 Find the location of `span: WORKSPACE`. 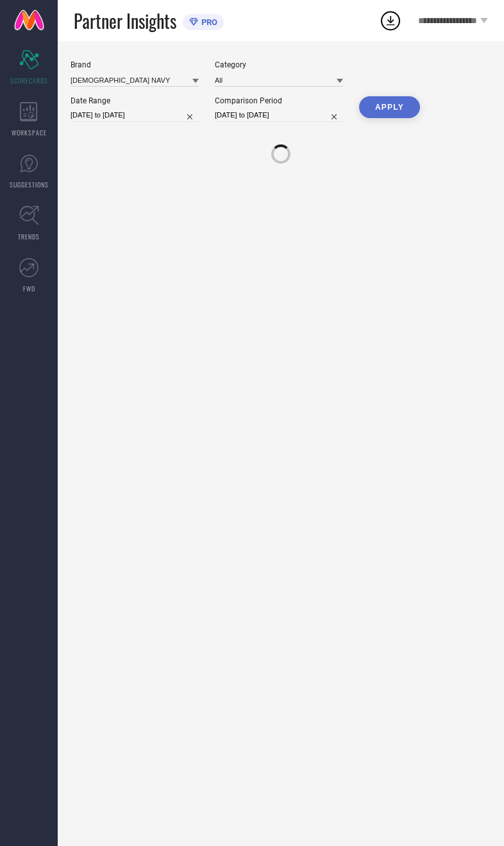

span: WORKSPACE is located at coordinates (29, 132).